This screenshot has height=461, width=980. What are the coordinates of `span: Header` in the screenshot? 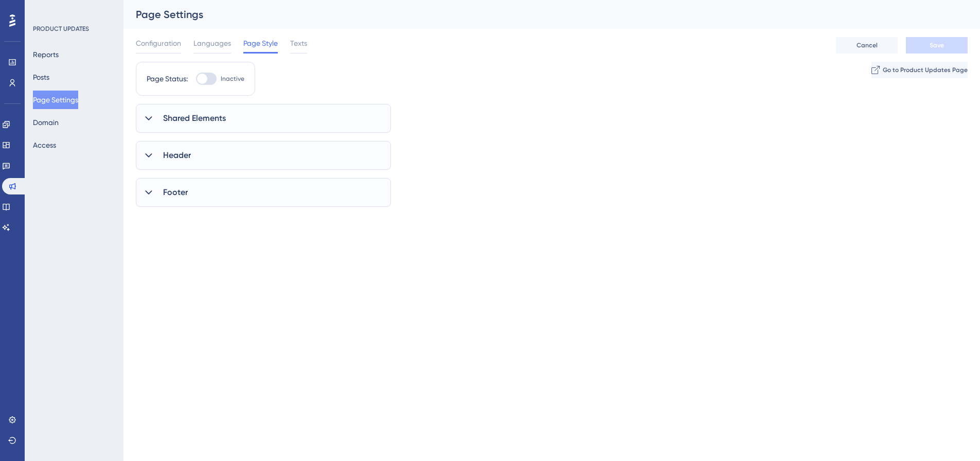 It's located at (176, 155).